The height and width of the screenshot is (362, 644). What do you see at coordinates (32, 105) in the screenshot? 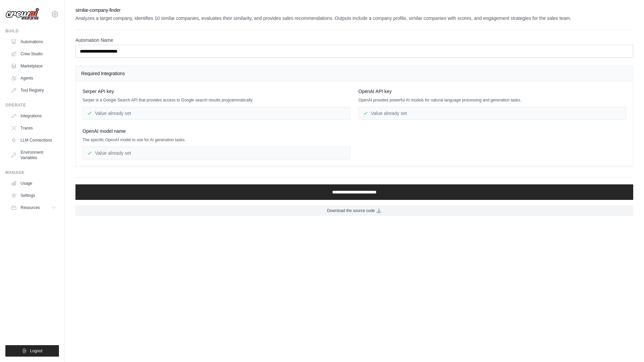
I see `div: Operate` at bounding box center [32, 105].